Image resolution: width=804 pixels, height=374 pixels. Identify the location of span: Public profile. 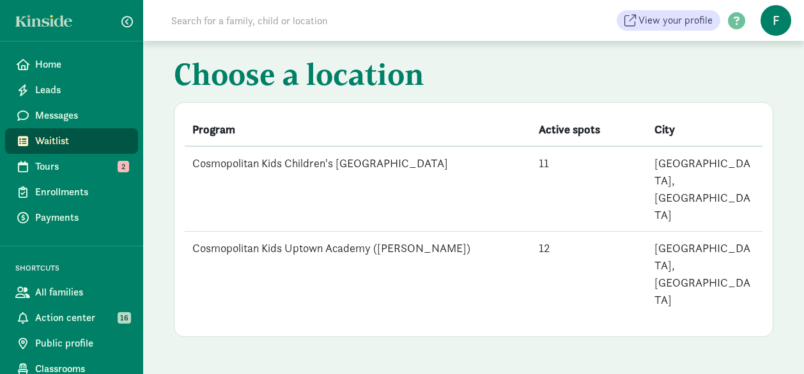
(81, 344).